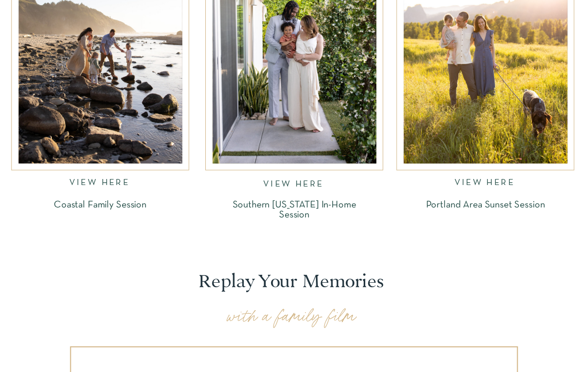  I want to click on p: Coastal Family Session, so click(100, 205).